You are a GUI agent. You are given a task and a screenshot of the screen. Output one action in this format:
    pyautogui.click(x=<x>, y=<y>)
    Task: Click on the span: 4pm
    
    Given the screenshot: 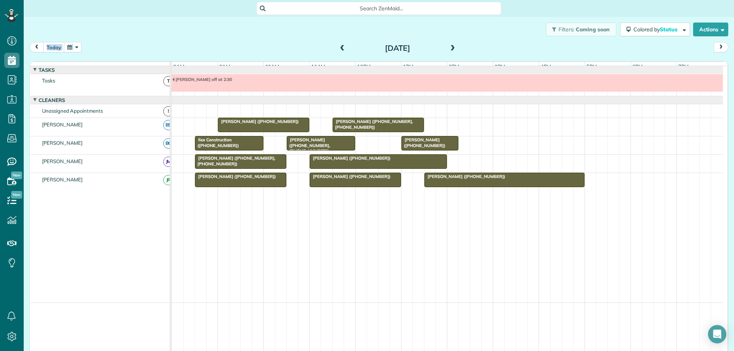 What is the action you would take?
    pyautogui.click(x=545, y=67)
    